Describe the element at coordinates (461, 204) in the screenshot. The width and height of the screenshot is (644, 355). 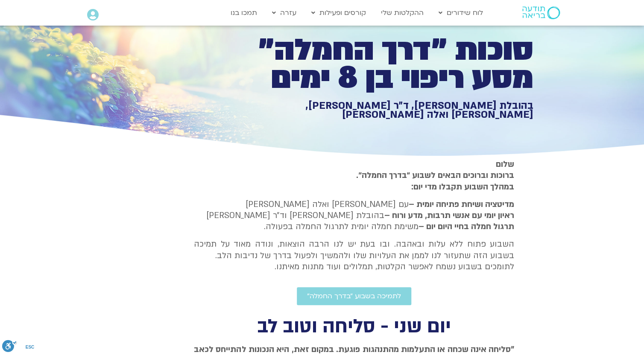
I see `strong: מדיטציה ושיחת פתיחה יומית –` at that location.